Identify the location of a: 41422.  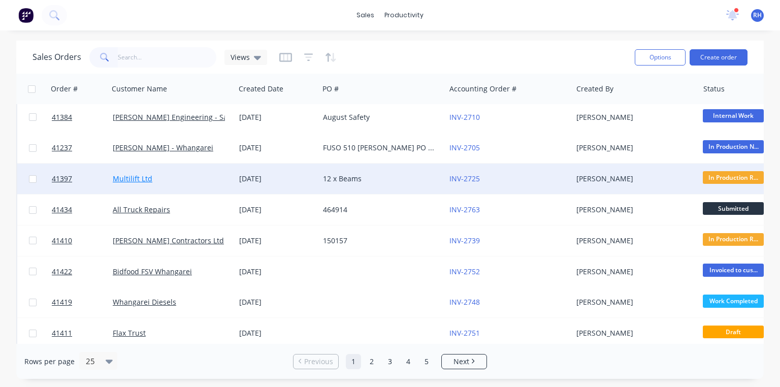
(82, 272).